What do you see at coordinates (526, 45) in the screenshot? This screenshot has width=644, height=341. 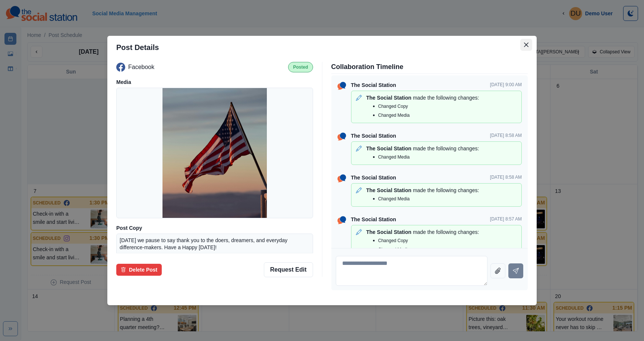 I see `button: Close` at bounding box center [526, 45].